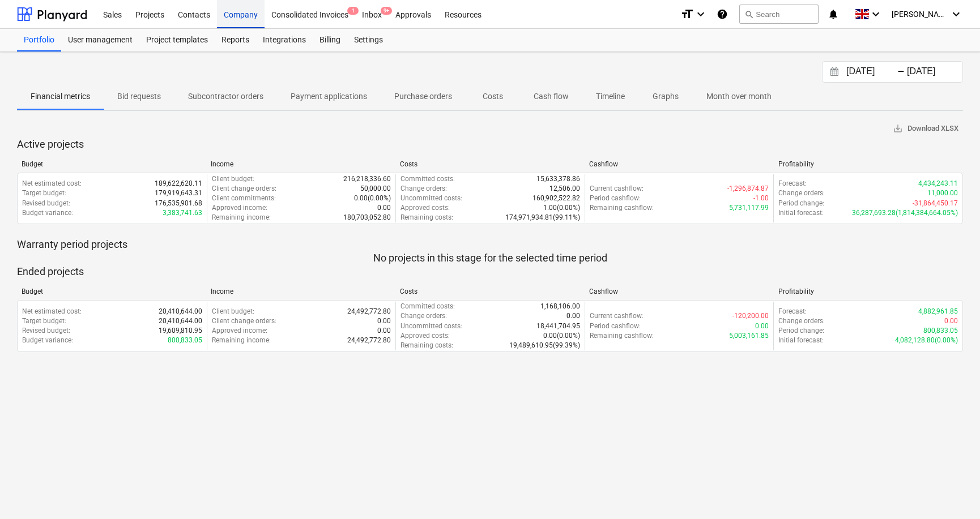  What do you see at coordinates (386, 11) in the screenshot?
I see `span: 9+` at bounding box center [386, 11].